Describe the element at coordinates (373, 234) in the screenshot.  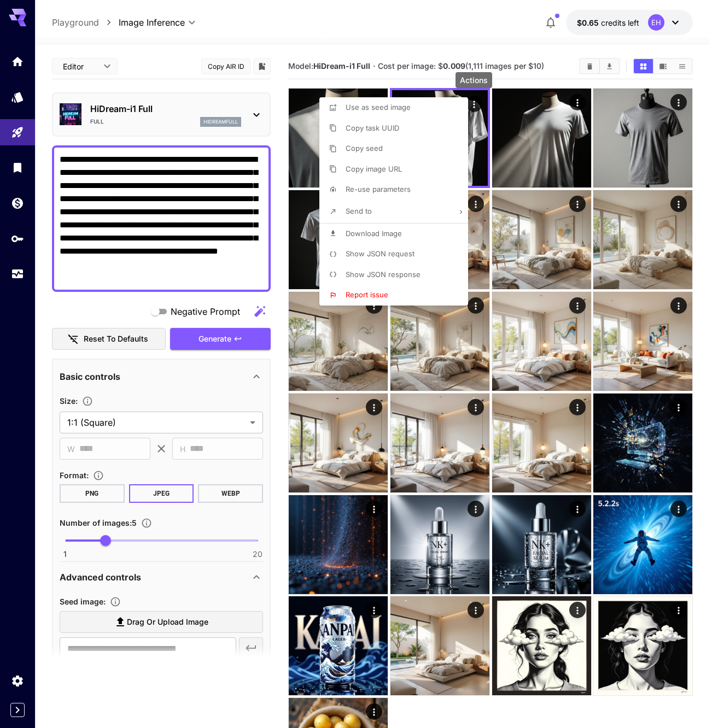
I see `span: Download Image` at that location.